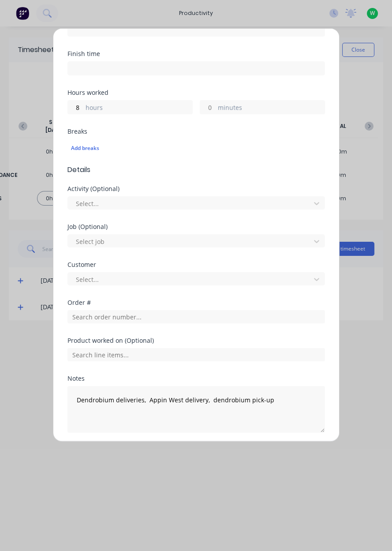 The image size is (392, 551). Describe the element at coordinates (196, 410) in the screenshot. I see `textarea: Dendrobium deliveries, Appin West delivery, dendrobium pick-up` at that location.